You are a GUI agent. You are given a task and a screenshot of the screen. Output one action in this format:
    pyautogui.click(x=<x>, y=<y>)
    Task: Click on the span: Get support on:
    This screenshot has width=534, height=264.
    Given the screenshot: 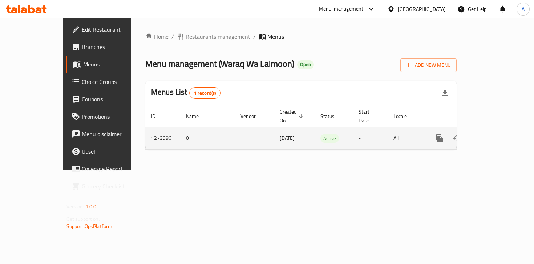 What is the action you would take?
    pyautogui.click(x=83, y=219)
    